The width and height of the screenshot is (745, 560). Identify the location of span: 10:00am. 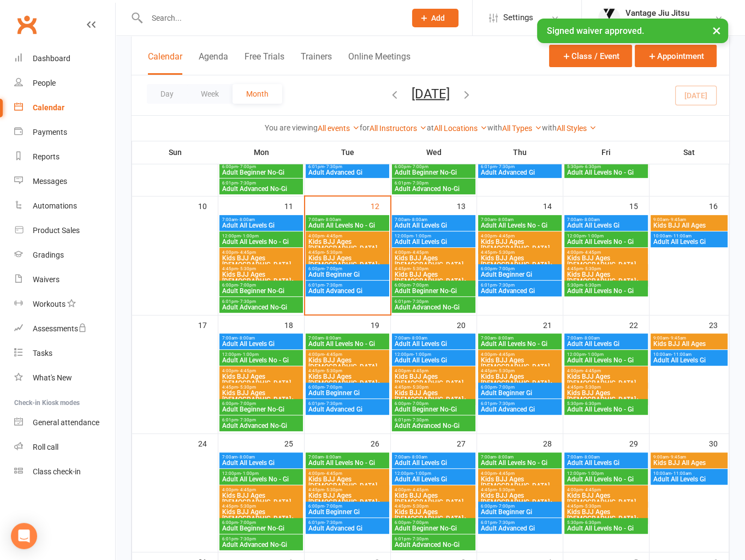
(689, 354).